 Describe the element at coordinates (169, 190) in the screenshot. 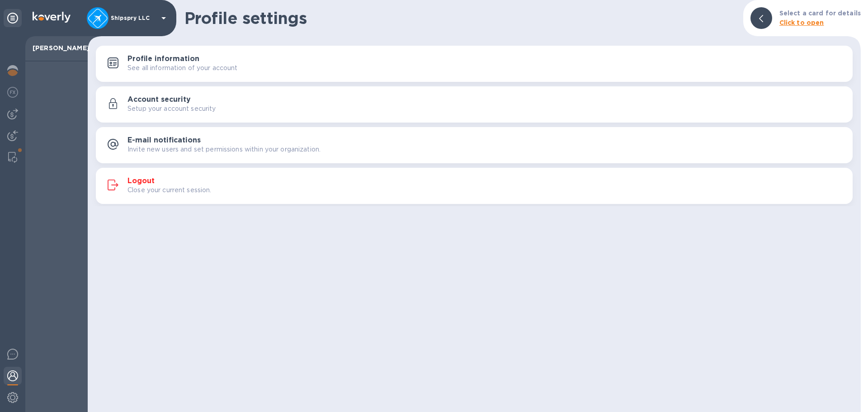

I see `p: Close your current session.` at that location.